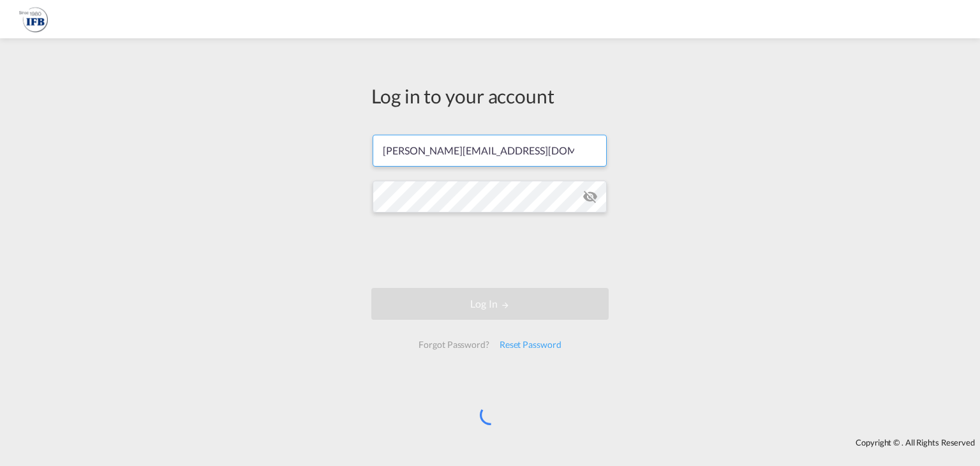 The width and height of the screenshot is (980, 466). I want to click on input: Enter email/phone number, so click(490, 151).